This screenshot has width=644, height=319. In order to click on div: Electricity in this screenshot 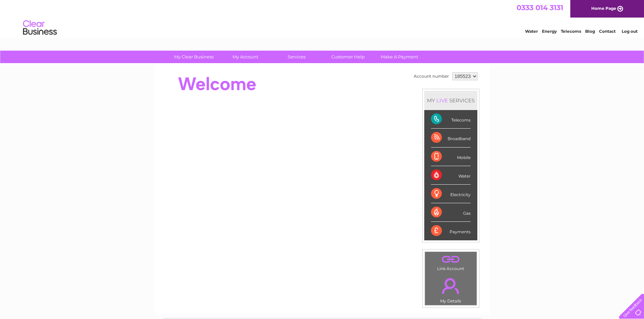, I will do `click(450, 194)`.